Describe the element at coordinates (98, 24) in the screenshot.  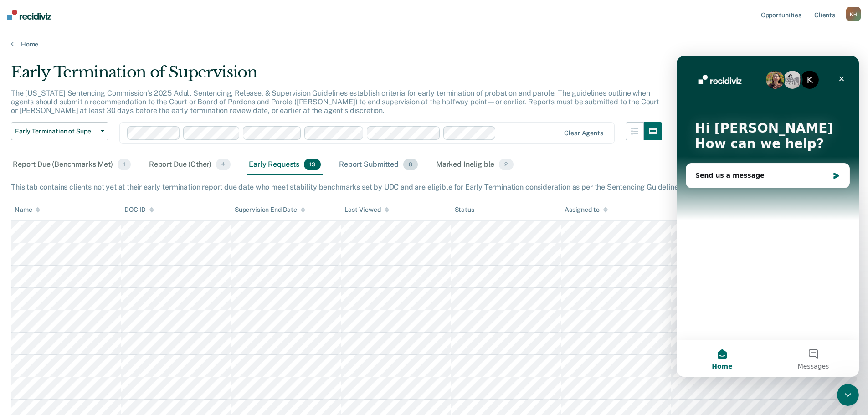
I see `img: Profile image for Rajan` at that location.